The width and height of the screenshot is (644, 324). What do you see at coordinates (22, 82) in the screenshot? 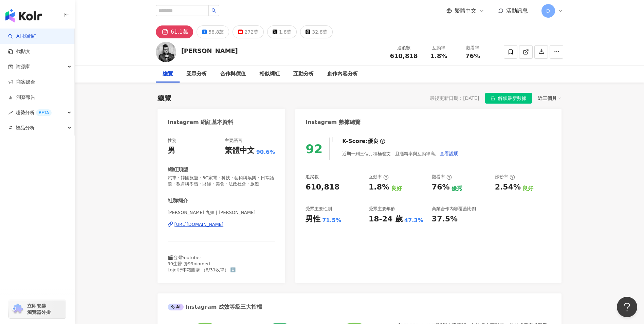
I see `a: 商案媒合` at bounding box center [22, 82].